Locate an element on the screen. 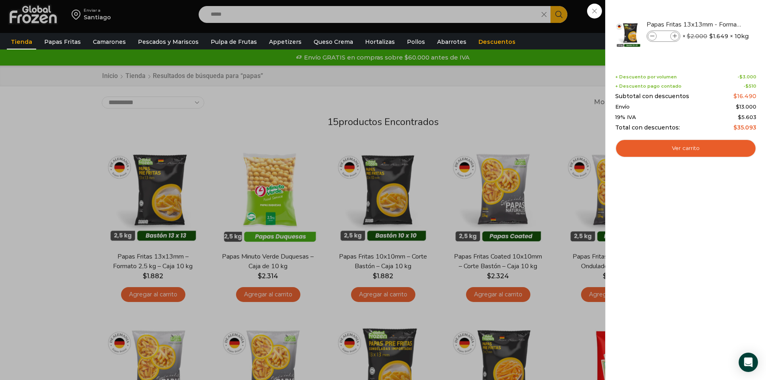 Image resolution: width=766 pixels, height=380 pixels. bdi: 3.000 is located at coordinates (748, 77).